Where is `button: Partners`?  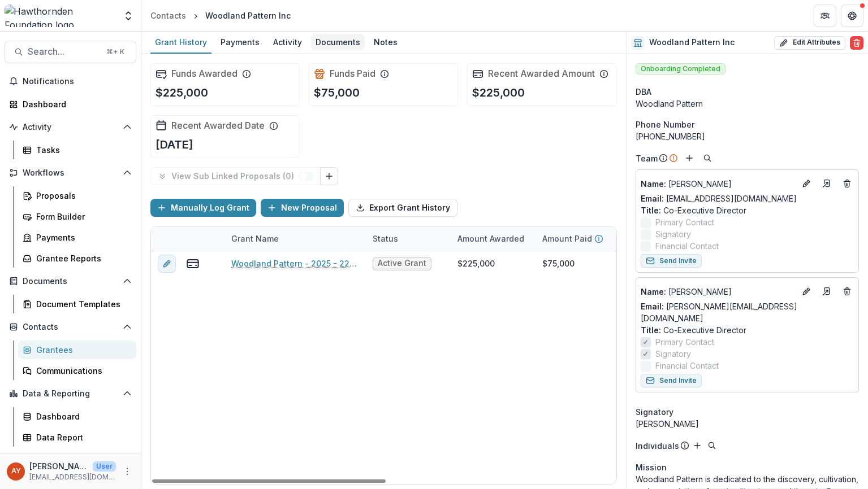 button: Partners is located at coordinates (825, 16).